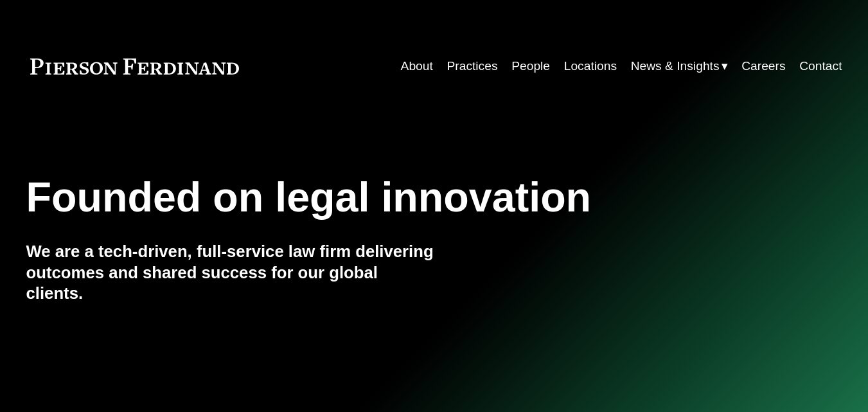 Image resolution: width=868 pixels, height=412 pixels. What do you see at coordinates (821, 66) in the screenshot?
I see `a: Contact` at bounding box center [821, 66].